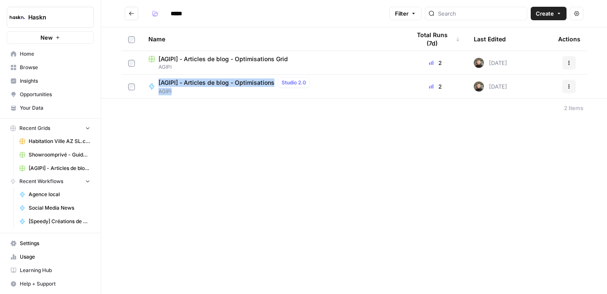  I want to click on button: Go back, so click(131, 13).